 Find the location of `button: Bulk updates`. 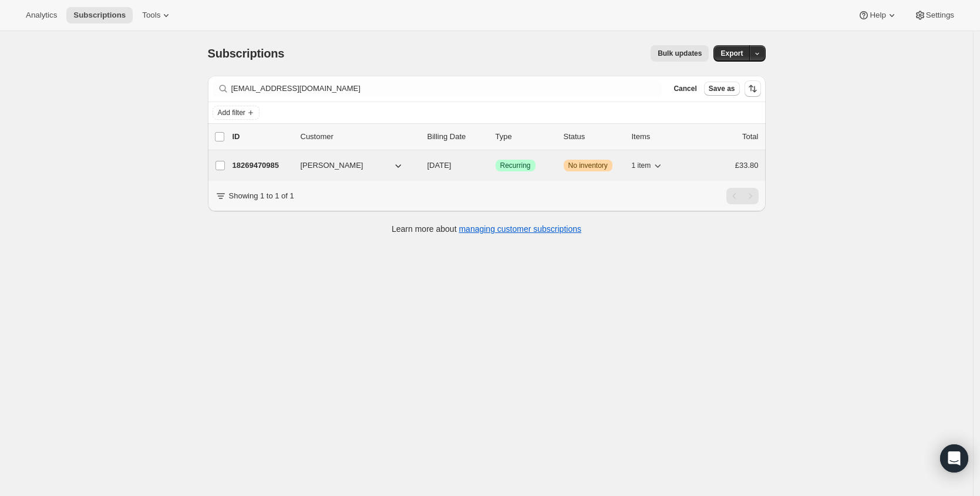

button: Bulk updates is located at coordinates (679, 54).